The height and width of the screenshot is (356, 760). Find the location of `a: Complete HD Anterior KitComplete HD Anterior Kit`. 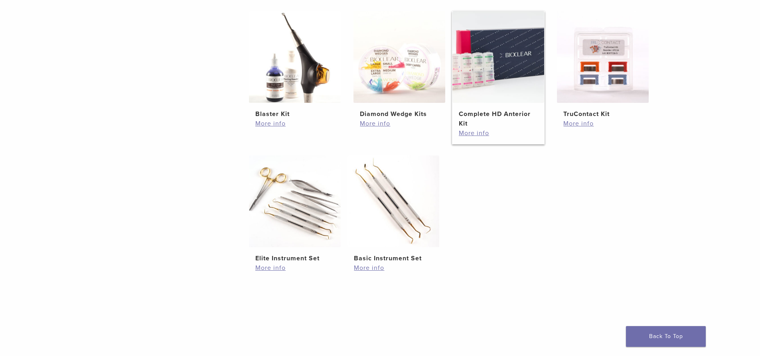

a: Complete HD Anterior KitComplete HD Anterior Kit is located at coordinates (498, 70).